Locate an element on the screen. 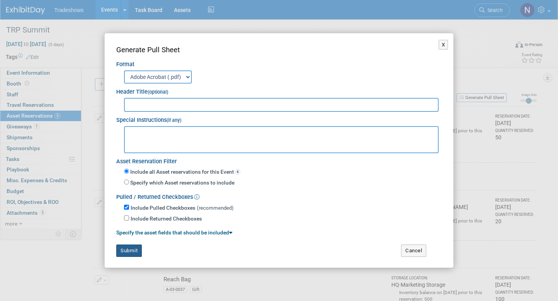 This screenshot has width=558, height=301. label: Include all Asset reservations for this Event is located at coordinates (184, 172).